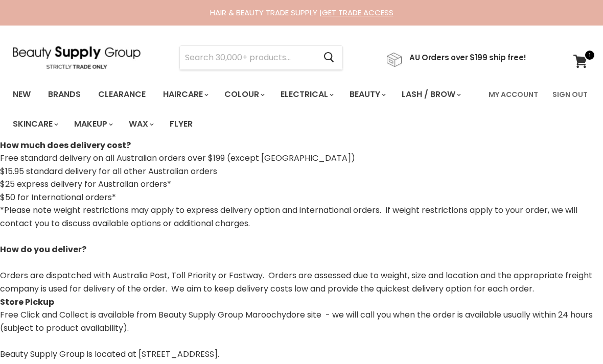  Describe the element at coordinates (328, 58) in the screenshot. I see `button: Search` at that location.